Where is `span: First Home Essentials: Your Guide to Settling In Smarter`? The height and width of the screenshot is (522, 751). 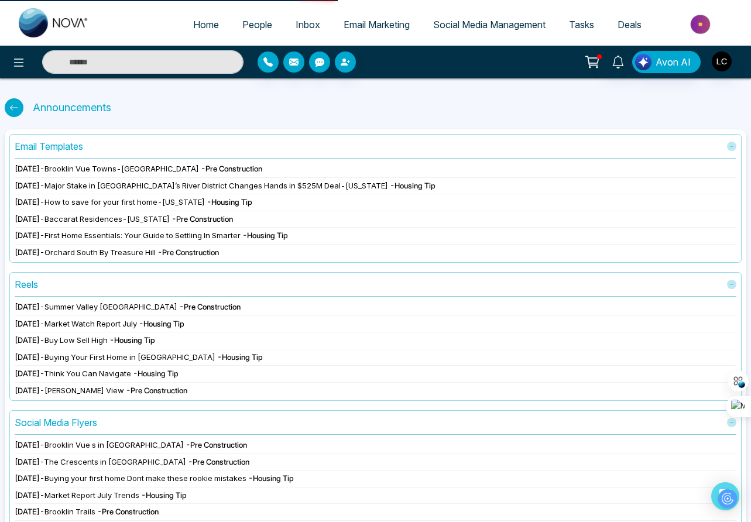 span: First Home Essentials: Your Guide to Settling In Smarter is located at coordinates (142, 235).